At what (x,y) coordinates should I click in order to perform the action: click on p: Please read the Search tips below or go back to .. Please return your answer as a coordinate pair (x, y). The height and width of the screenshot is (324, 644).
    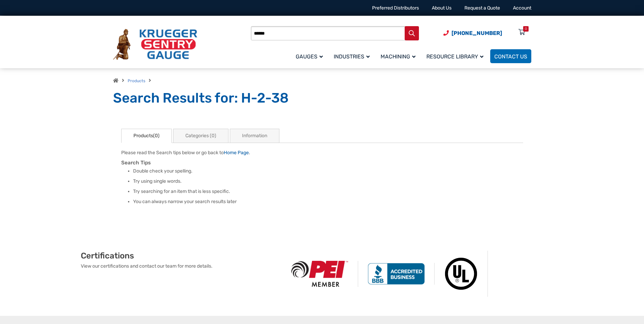
    Looking at the image, I should click on (322, 152).